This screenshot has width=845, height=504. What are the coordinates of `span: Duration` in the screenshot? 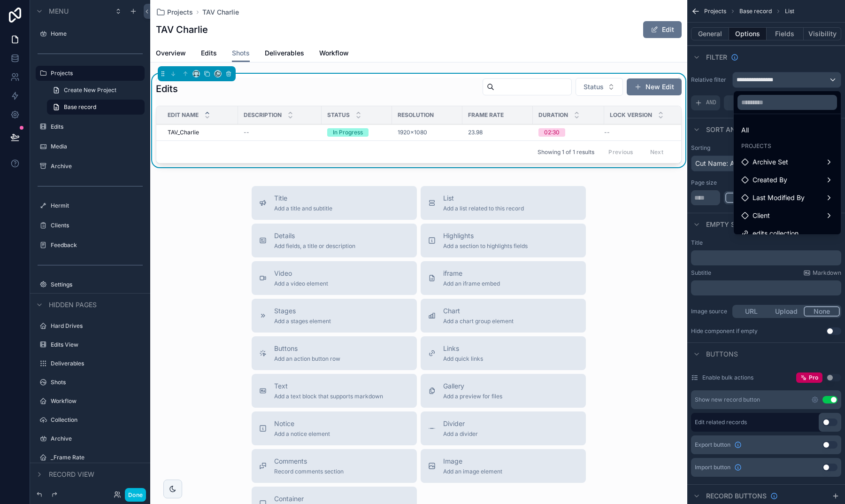 It's located at (553, 115).